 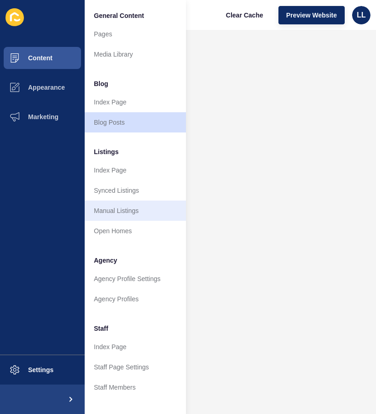 I want to click on span: Preview Website, so click(x=311, y=15).